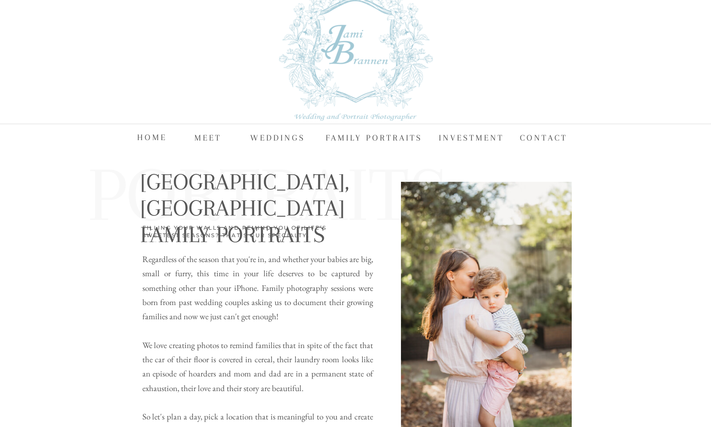  Describe the element at coordinates (208, 137) in the screenshot. I see `a: MEET` at that location.